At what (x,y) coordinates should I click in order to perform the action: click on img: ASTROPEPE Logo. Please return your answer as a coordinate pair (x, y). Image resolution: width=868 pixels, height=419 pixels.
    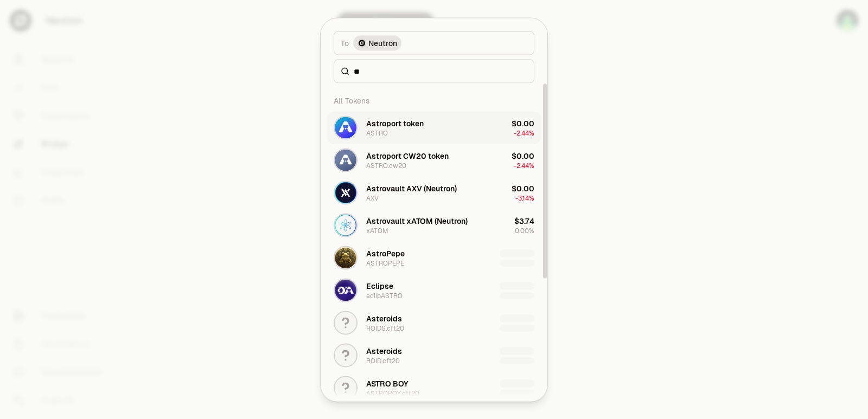
    Looking at the image, I should click on (345, 257).